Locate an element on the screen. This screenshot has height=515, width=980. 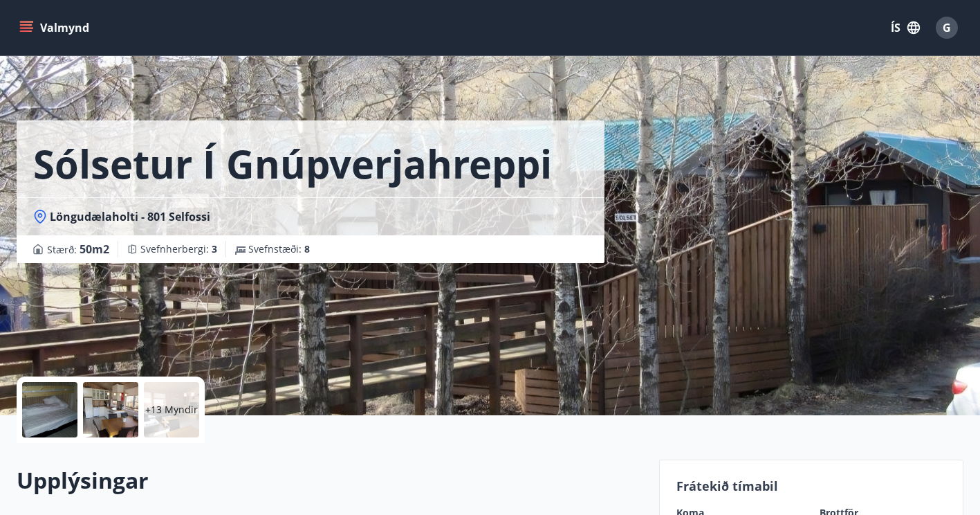
h2: Upplýsingar is located at coordinates (329, 480).